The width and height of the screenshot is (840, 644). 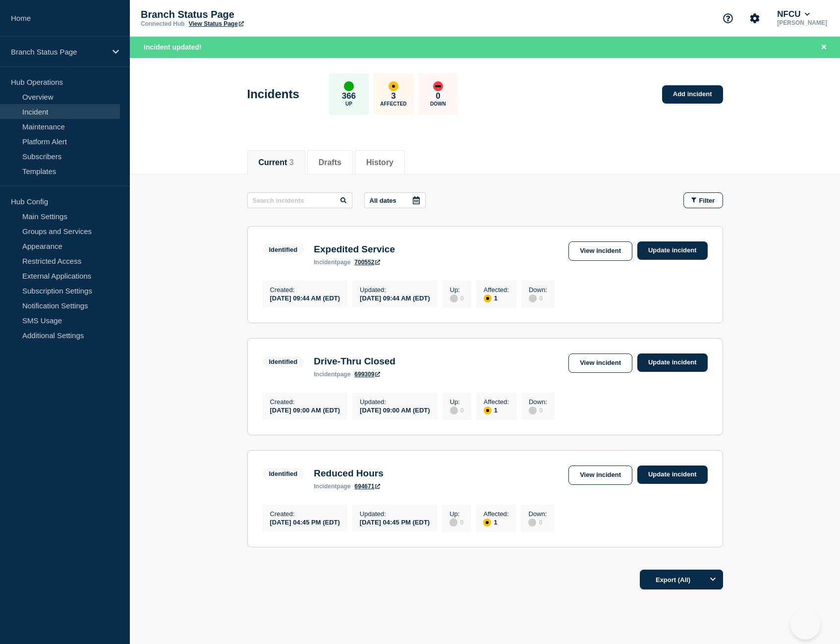 I want to click on a: 700552, so click(x=367, y=262).